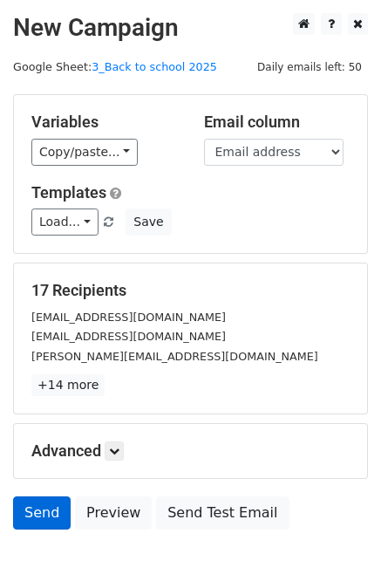  Describe the element at coordinates (190, 28) in the screenshot. I see `h2: New Campaign` at that location.